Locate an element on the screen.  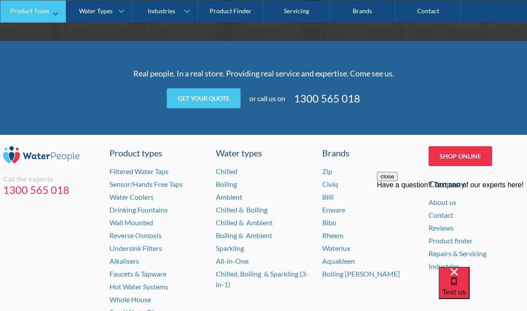
div: or call us on is located at coordinates (267, 98).